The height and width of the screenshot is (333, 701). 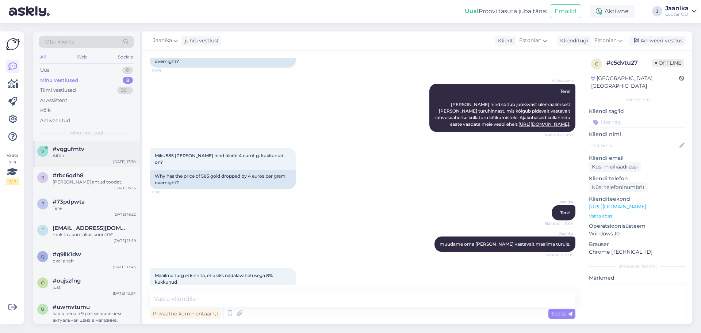 What do you see at coordinates (504, 41) in the screenshot?
I see `div: Klient` at bounding box center [504, 41].